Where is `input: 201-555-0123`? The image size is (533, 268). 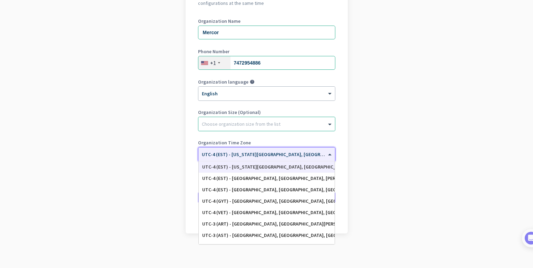
input: 201-555-0123 is located at coordinates (267, 63).